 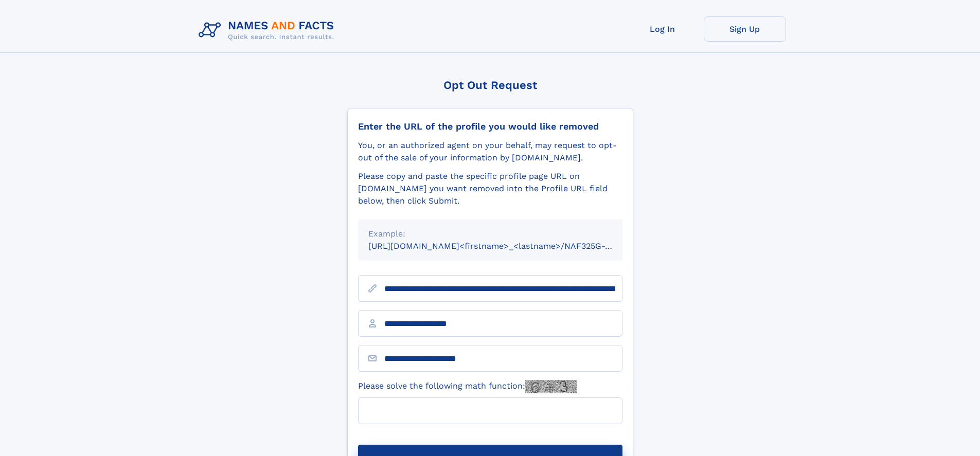 I want to click on div: You, or an authorized agent on your behalf, may request to opt-out of the sale of your informatio..., so click(x=490, y=151).